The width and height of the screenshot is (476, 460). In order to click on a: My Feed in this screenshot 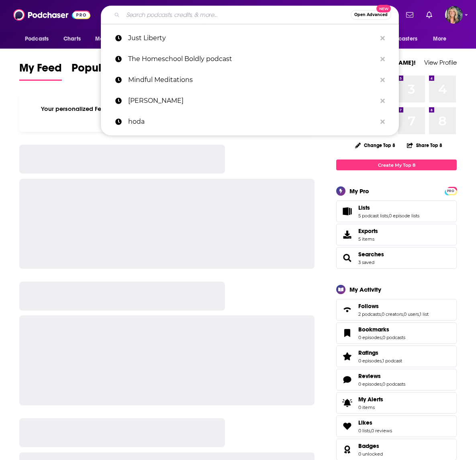, I will do `click(40, 70)`.